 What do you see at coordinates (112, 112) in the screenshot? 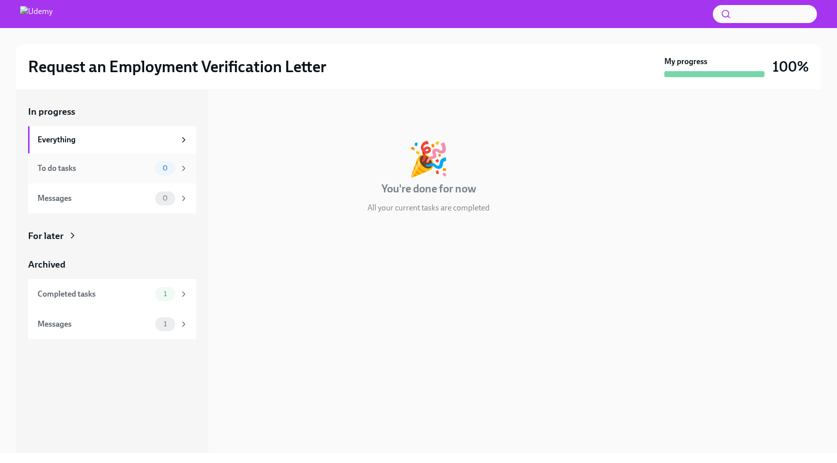
I see `a: In progress` at bounding box center [112, 112].